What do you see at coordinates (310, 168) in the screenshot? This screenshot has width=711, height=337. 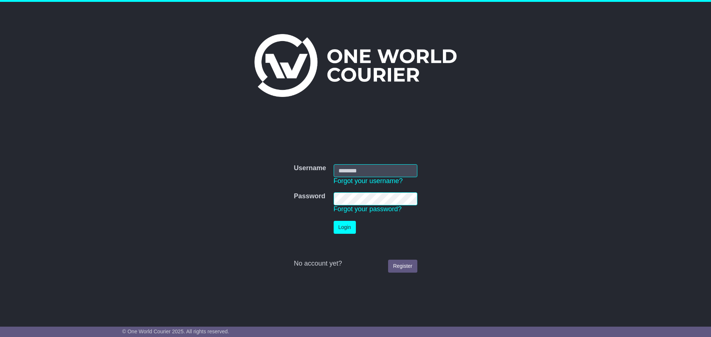 I see `label: Username` at bounding box center [310, 168].